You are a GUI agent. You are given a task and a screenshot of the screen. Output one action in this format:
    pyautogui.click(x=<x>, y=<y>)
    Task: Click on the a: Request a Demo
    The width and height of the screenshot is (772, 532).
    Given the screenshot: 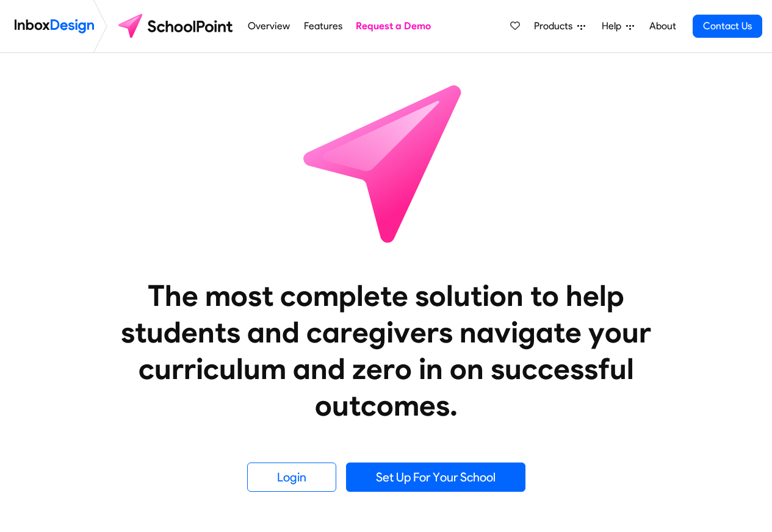 What is the action you would take?
    pyautogui.click(x=394, y=26)
    